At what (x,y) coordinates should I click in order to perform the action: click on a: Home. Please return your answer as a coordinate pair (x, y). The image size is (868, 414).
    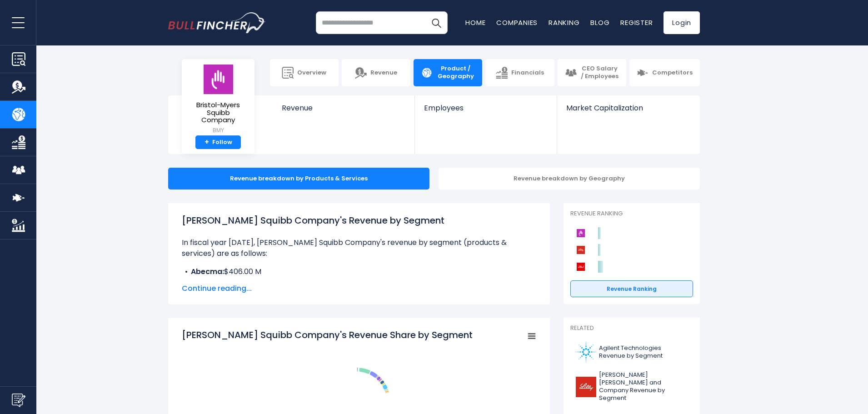
    Looking at the image, I should click on (475, 22).